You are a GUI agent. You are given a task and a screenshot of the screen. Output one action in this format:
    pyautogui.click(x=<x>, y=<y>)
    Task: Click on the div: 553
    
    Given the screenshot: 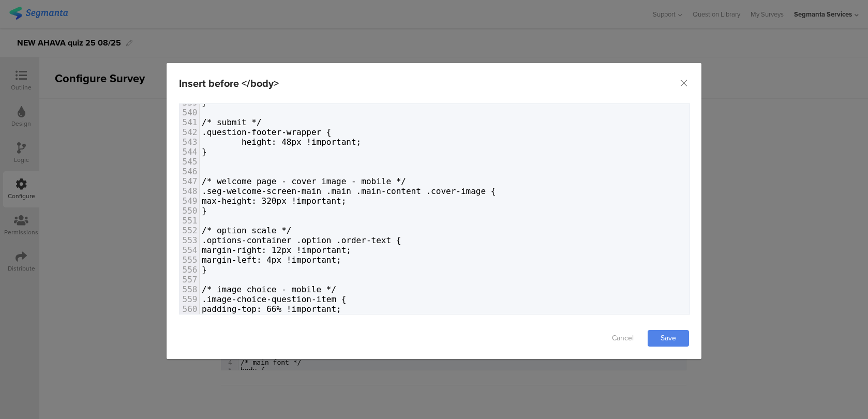 What is the action you would take?
    pyautogui.click(x=189, y=240)
    